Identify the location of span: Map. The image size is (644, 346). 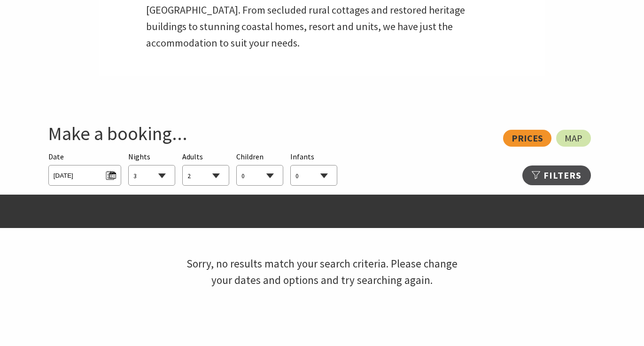
(574, 138).